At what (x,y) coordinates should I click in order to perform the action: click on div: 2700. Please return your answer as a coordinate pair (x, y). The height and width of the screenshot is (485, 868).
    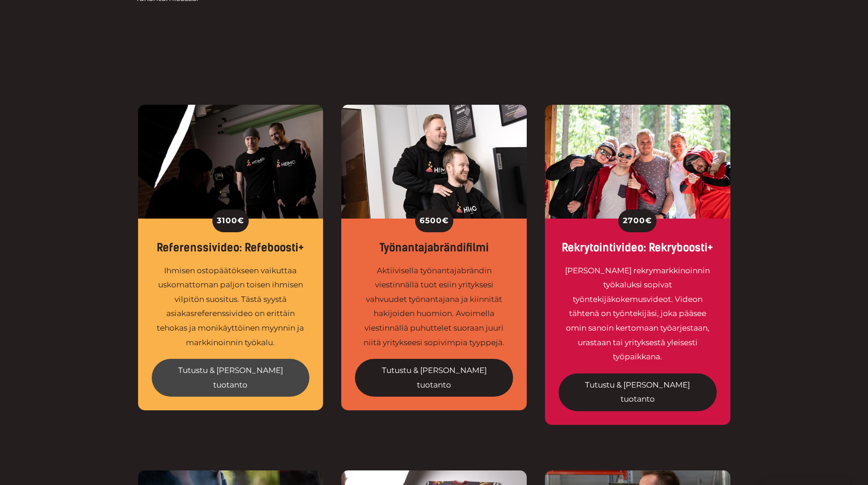
    Looking at the image, I should click on (637, 220).